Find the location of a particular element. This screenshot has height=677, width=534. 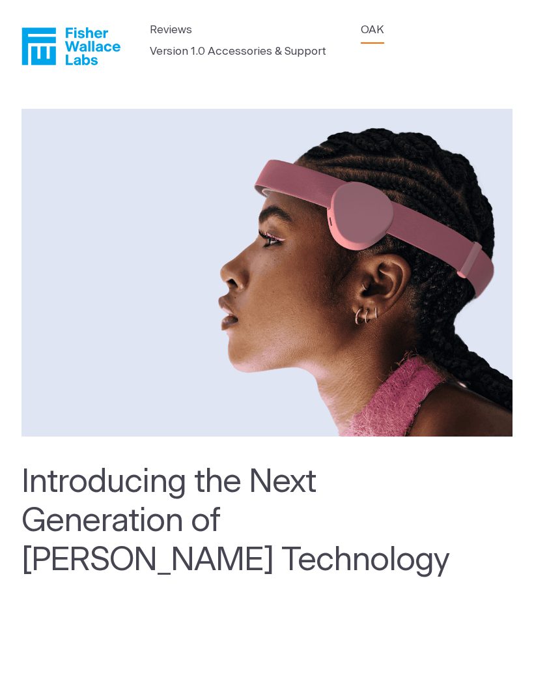

a: Reviews is located at coordinates (171, 30).